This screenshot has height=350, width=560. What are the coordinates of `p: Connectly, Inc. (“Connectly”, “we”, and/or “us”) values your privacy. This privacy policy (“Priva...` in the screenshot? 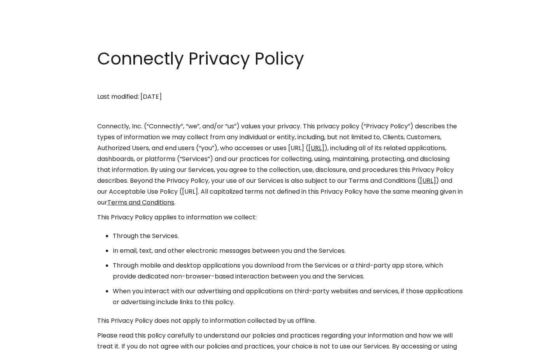 It's located at (280, 164).